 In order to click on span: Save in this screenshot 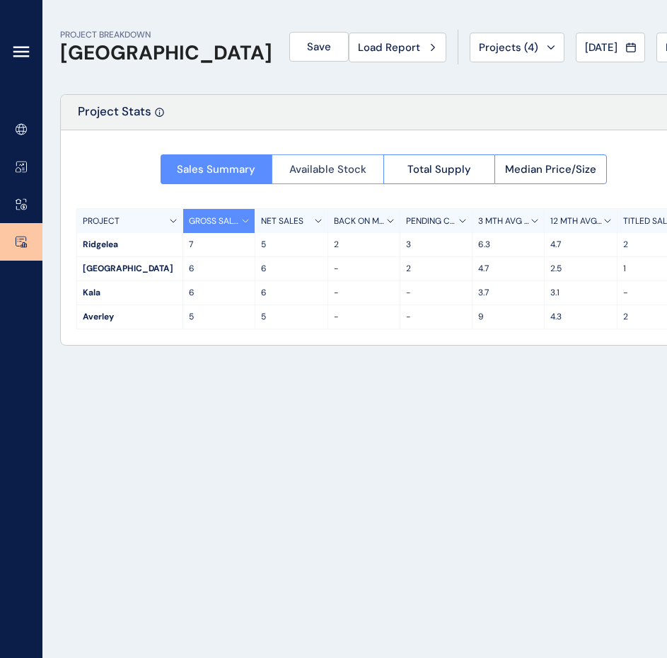, I will do `click(319, 47)`.